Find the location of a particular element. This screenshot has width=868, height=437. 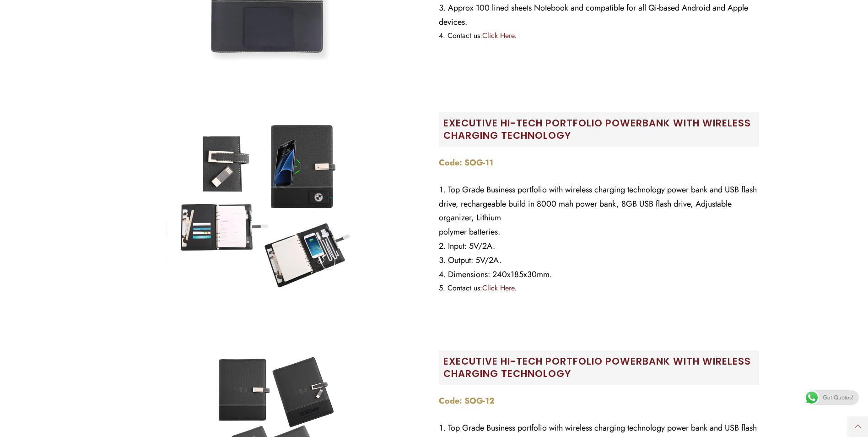

strong: Code: SOG-11 is located at coordinates (466, 162).